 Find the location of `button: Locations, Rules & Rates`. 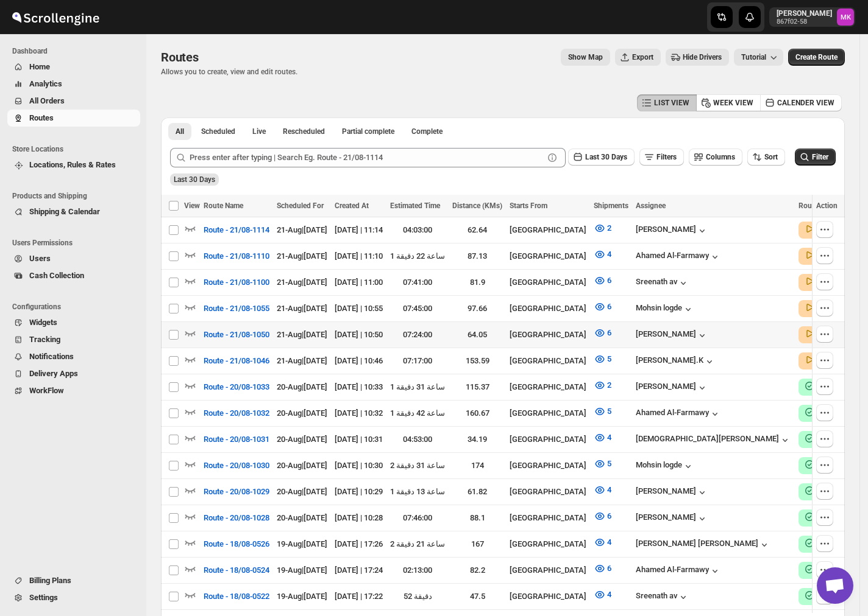

button: Locations, Rules & Rates is located at coordinates (74, 165).